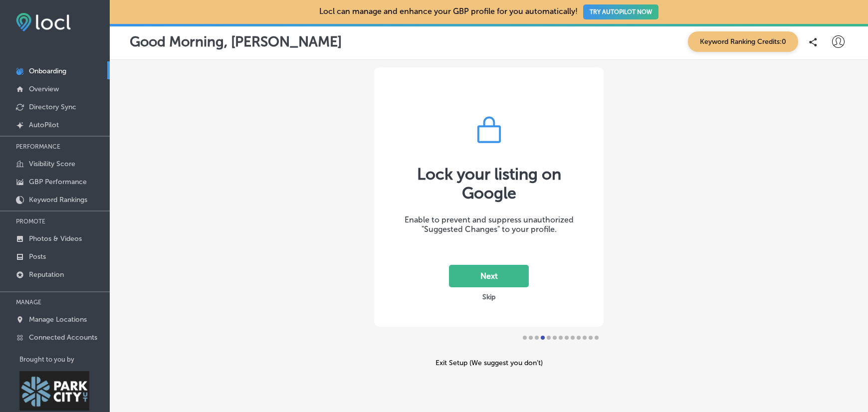 This screenshot has height=412, width=868. Describe the element at coordinates (47, 71) in the screenshot. I see `p: Onboarding` at that location.